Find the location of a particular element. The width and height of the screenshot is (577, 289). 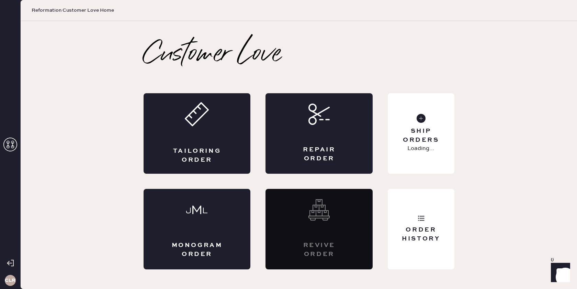

div: Revive order is located at coordinates (319, 249).